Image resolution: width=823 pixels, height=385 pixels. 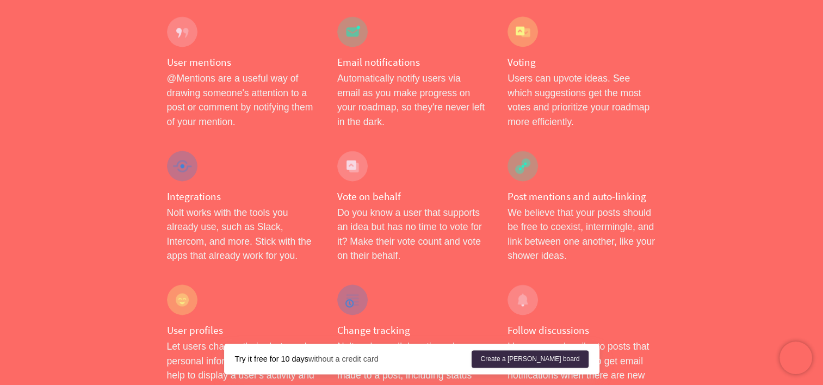 I want to click on h4: User mentions, so click(x=241, y=62).